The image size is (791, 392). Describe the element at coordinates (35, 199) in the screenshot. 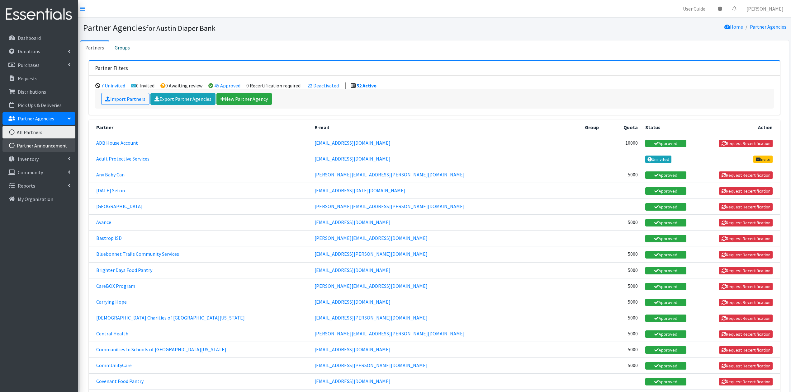

I see `p: My Organization` at that location.